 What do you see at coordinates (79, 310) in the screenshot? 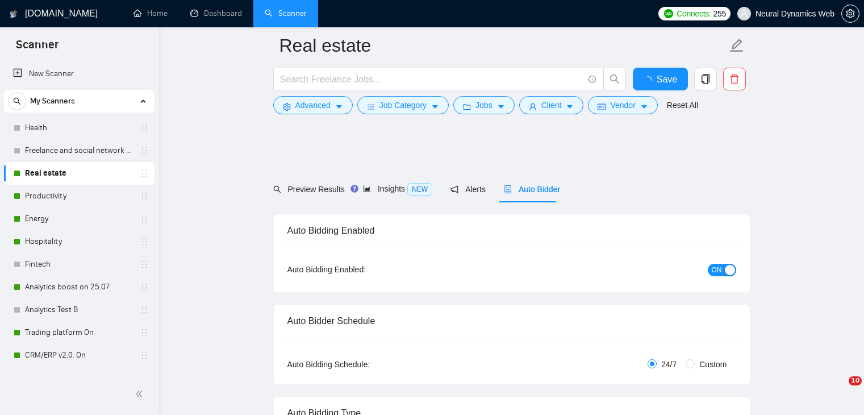
I see `a: Analytics Test B` at bounding box center [79, 310].